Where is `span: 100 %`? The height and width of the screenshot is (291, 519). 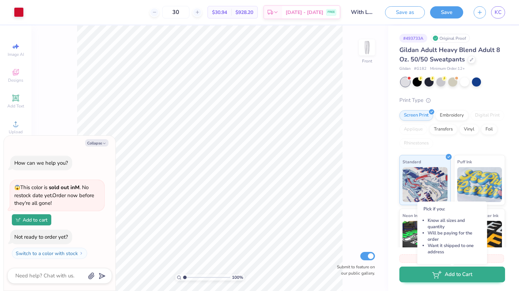 span: 100 % is located at coordinates (237, 277).